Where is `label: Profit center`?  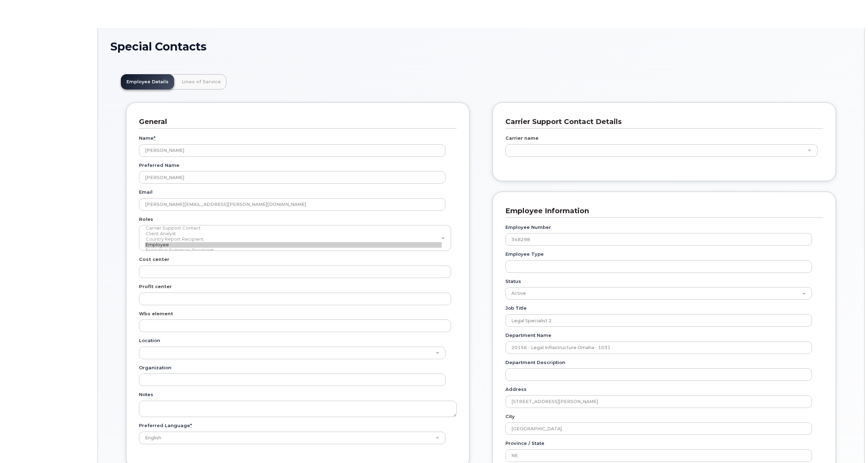 label: Profit center is located at coordinates (155, 287).